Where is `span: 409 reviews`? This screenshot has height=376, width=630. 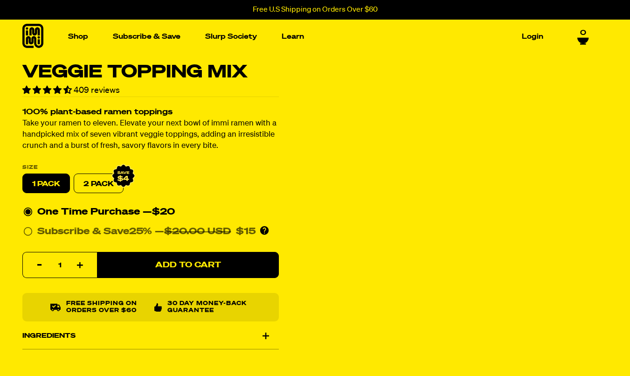
span: 409 reviews is located at coordinates (97, 90).